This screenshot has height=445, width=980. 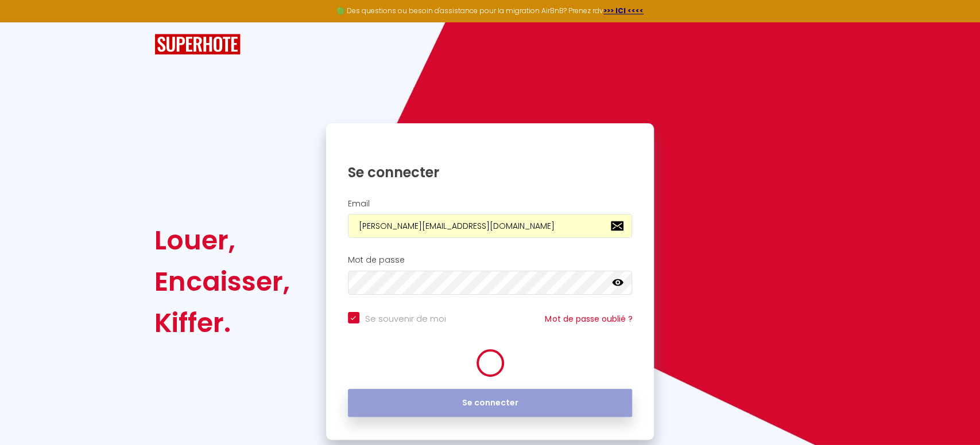 I want to click on input: Ton Email, so click(x=490, y=226).